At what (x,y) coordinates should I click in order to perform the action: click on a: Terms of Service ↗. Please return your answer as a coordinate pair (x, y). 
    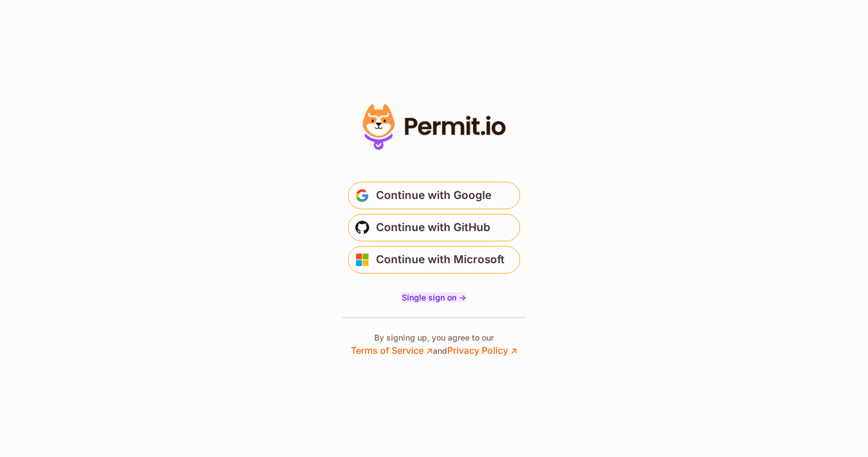
    Looking at the image, I should click on (392, 350).